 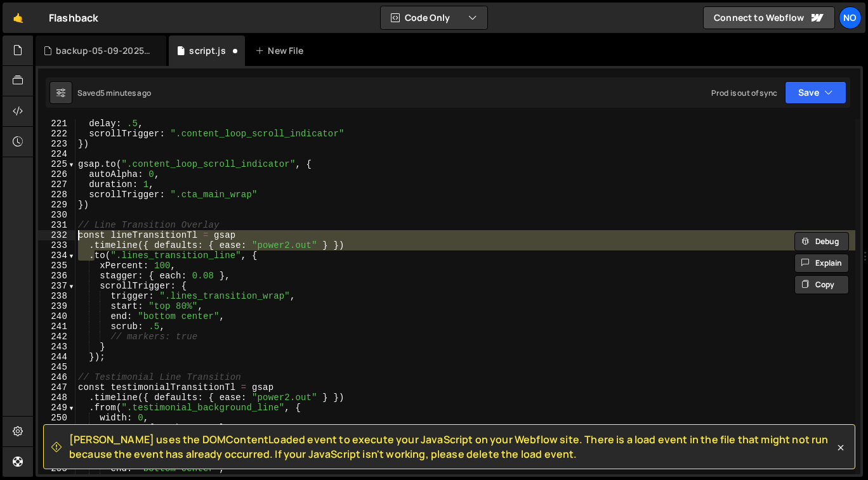 What do you see at coordinates (769, 18) in the screenshot?
I see `a: Connect to Webflow` at bounding box center [769, 18].